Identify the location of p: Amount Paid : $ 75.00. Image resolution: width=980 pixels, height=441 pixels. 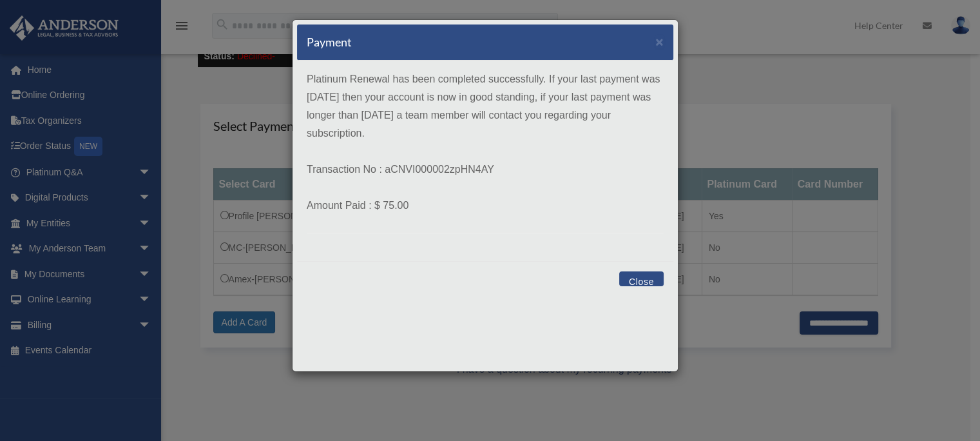
(485, 206).